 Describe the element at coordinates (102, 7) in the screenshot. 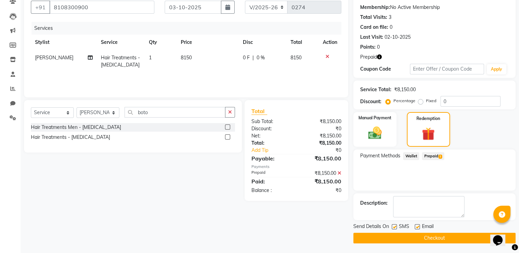

I see `input: Search by Name/Mobile/Email/Code` at that location.